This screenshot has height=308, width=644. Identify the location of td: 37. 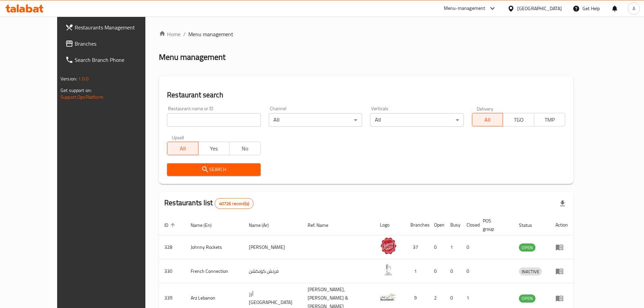
(417, 247).